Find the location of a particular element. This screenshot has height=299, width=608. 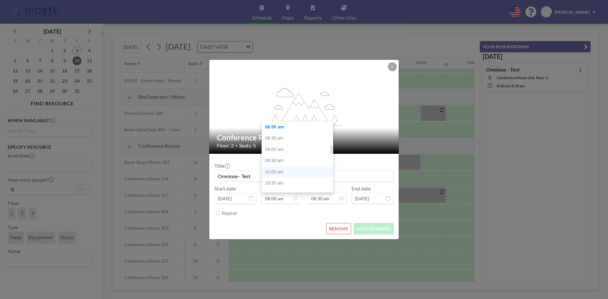

span: Seats: 5 is located at coordinates (247, 146).